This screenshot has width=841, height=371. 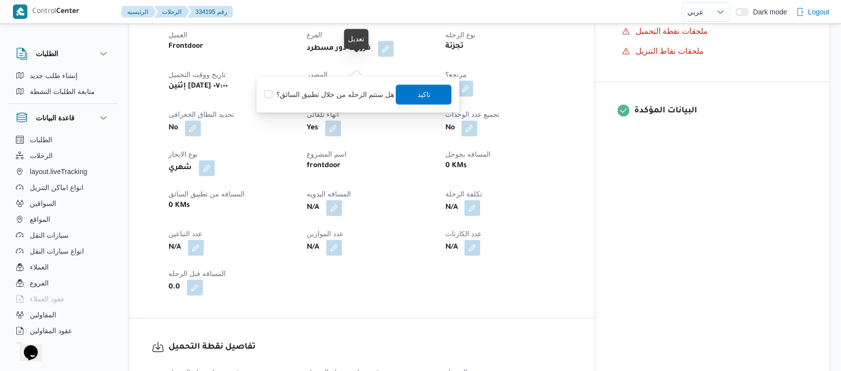 What do you see at coordinates (210, 12) in the screenshot?
I see `button: 334195 رقم` at bounding box center [210, 12].